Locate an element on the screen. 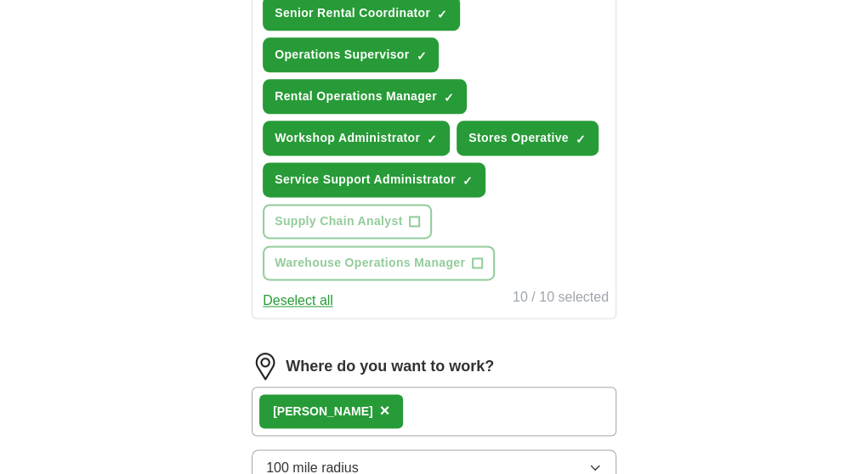 This screenshot has height=474, width=868. button: Deselect all is located at coordinates (297, 301).